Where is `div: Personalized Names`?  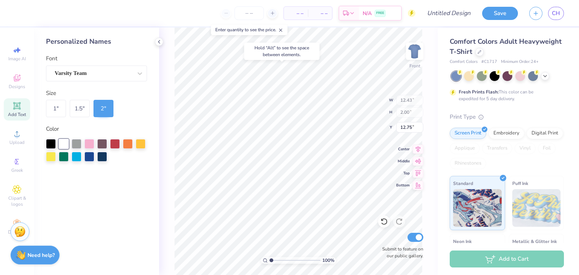 div: Personalized Names is located at coordinates (96, 41).